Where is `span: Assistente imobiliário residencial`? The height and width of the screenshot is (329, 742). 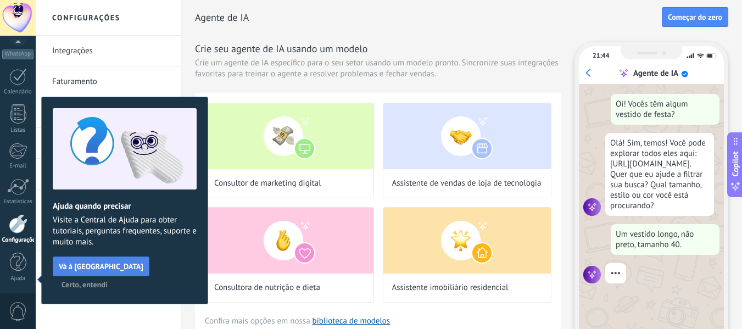 span: Assistente imobiliário residencial is located at coordinates (450, 288).